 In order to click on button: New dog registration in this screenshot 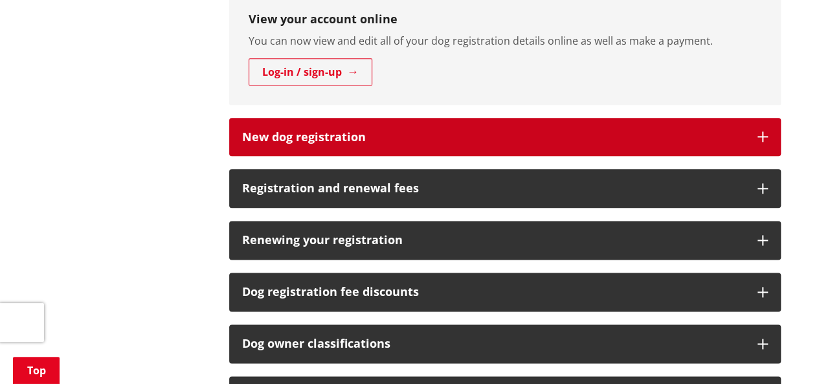, I will do `click(505, 137)`.